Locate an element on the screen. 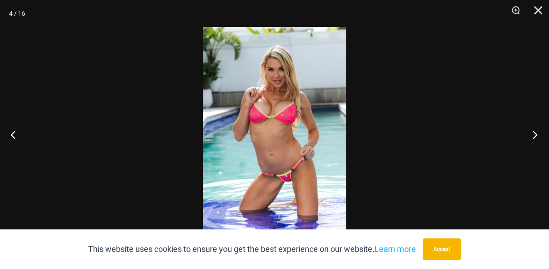 Image resolution: width=549 pixels, height=269 pixels. p: This website uses cookies to ensure you get the best experience on our website. is located at coordinates (252, 249).